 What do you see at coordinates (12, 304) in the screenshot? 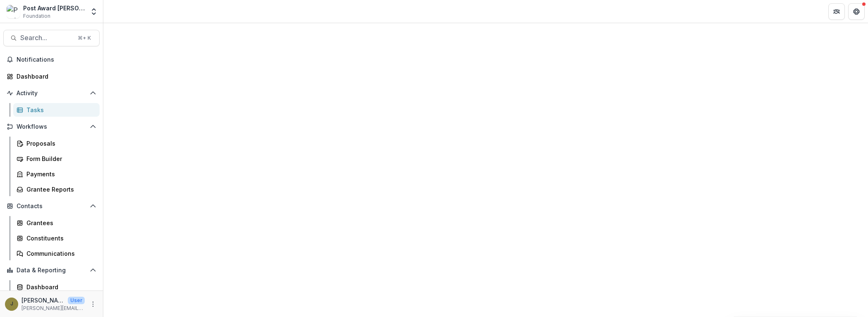
I see `div: Jamie` at bounding box center [12, 304].